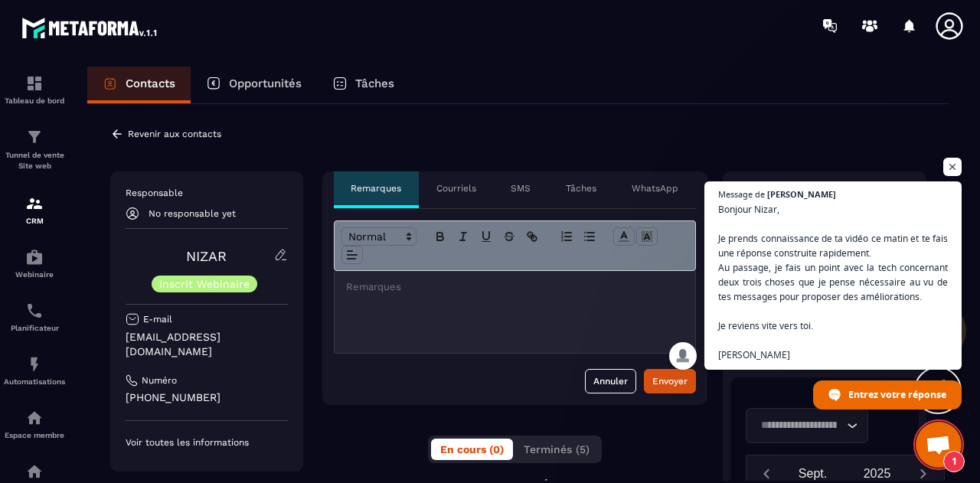 This screenshot has width=980, height=483. I want to click on p: Voir toutes les informations, so click(207, 442).